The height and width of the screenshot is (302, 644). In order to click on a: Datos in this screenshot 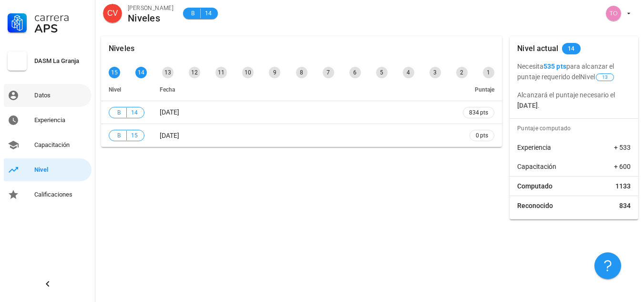, I will do `click(48, 95)`.